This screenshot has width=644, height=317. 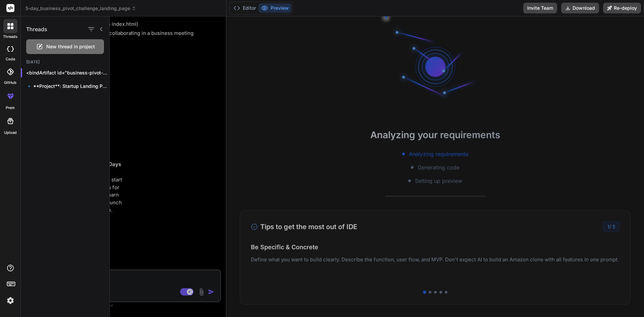 What do you see at coordinates (70, 47) in the screenshot?
I see `span: New thread in project` at bounding box center [70, 47].